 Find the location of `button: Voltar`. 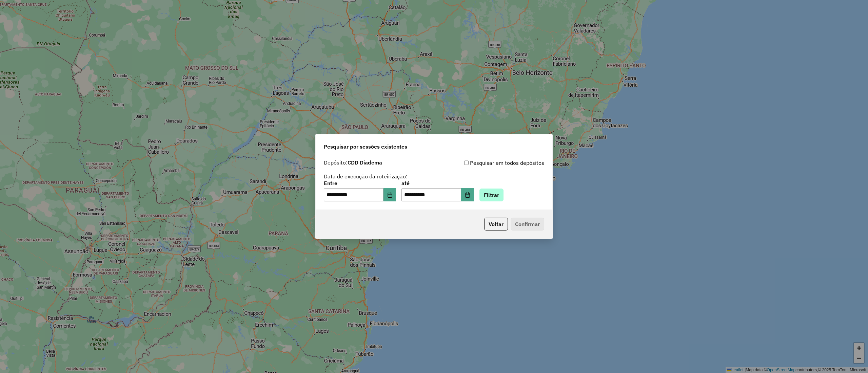

button: Voltar is located at coordinates (496, 224).